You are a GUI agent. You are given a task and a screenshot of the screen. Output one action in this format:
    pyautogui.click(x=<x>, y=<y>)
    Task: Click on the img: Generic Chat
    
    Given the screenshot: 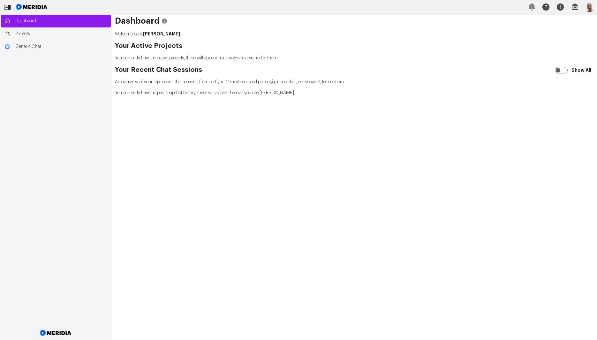 What is the action you would take?
    pyautogui.click(x=7, y=47)
    